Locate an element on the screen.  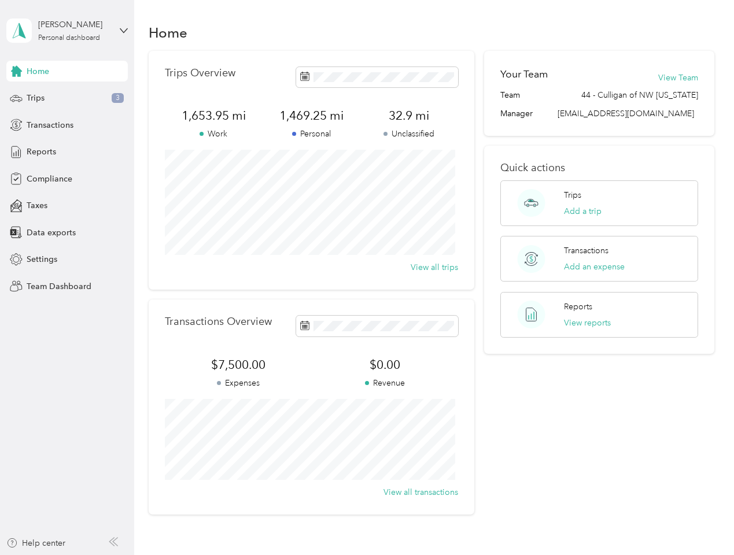
button: View all transactions is located at coordinates (420, 492).